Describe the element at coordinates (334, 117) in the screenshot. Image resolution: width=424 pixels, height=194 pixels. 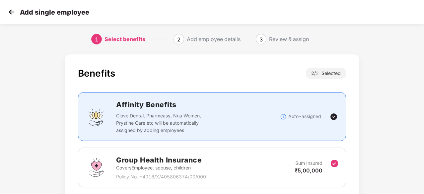
I see `img: svg+xml;base64,PHN2ZyBpZD0iVGljay0yNHgyNCIgeG1sbnM9Imh0dHA6Ly93d3cudzMub3JnLzIwMDAvc3ZnIiB3aWR0aD...` at that location.